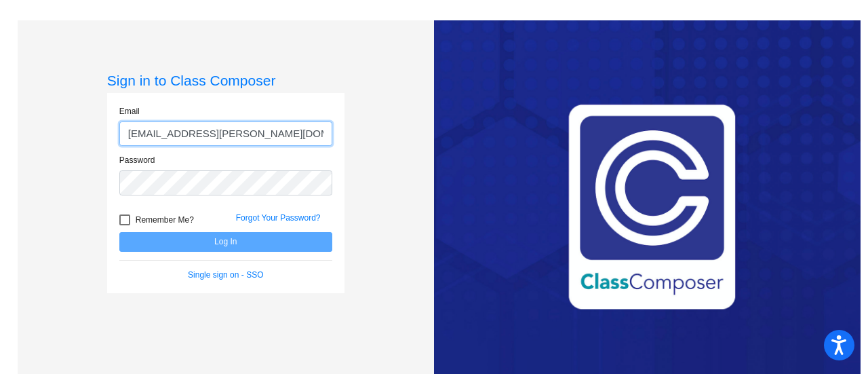  What do you see at coordinates (137, 160) in the screenshot?
I see `label: Password` at bounding box center [137, 160].